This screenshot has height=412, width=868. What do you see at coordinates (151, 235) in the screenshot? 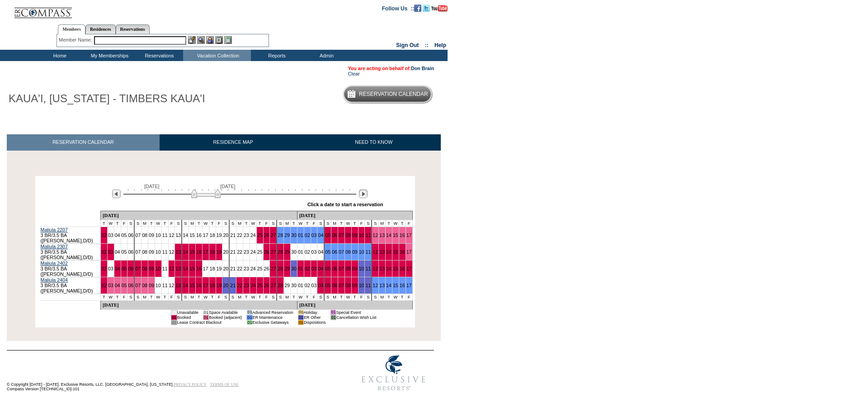
I see `a: 09` at bounding box center [151, 235].